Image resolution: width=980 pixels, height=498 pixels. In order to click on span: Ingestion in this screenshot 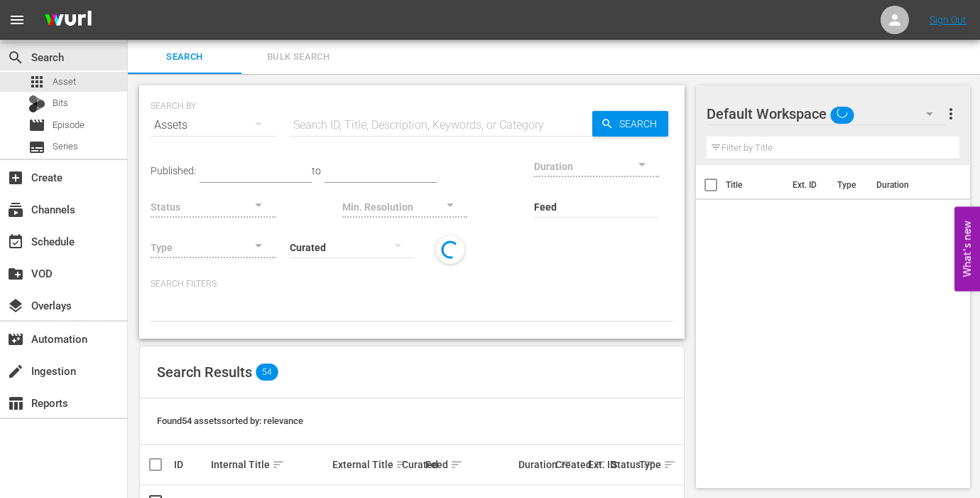, I will do `click(16, 371)`.